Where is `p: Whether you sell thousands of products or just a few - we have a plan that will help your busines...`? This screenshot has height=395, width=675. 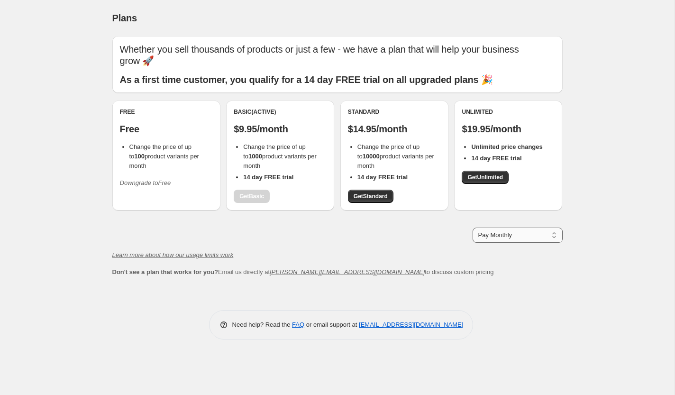 p: Whether you sell thousands of products or just a few - we have a plan that will help your busines... is located at coordinates (337, 55).